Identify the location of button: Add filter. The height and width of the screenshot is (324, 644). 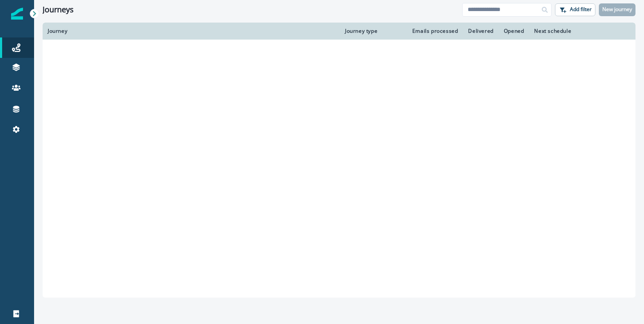
(575, 10).